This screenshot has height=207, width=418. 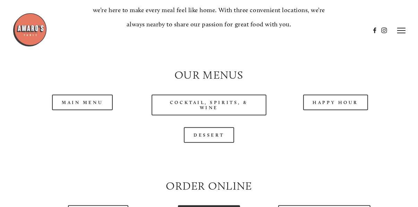 What do you see at coordinates (209, 75) in the screenshot?
I see `h2: Our Menus` at bounding box center [209, 75].